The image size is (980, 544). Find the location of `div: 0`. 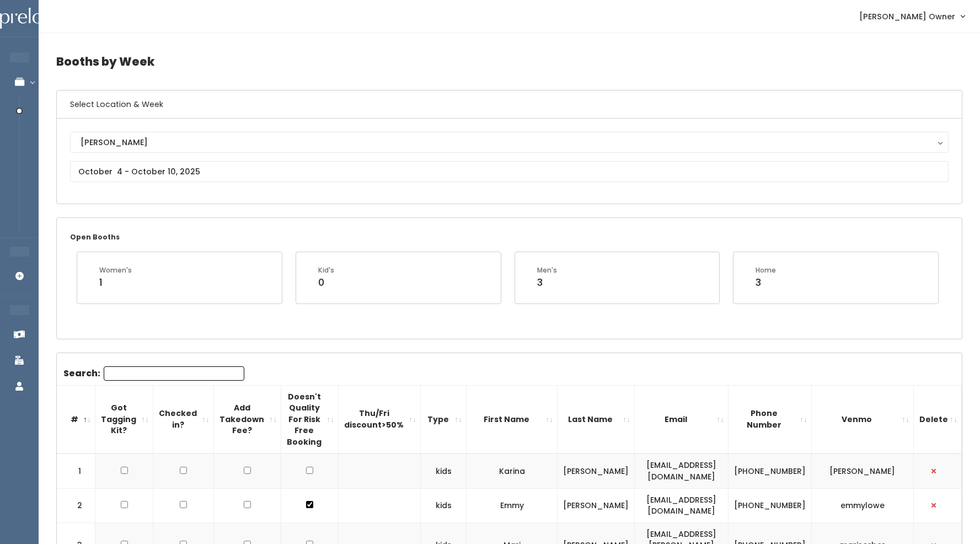

div: 0 is located at coordinates (326, 283).